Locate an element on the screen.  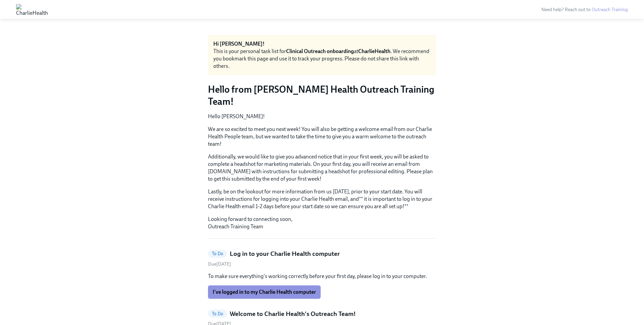
h5: Welcome to Charlie Health's Outreach Team! is located at coordinates (293, 314).